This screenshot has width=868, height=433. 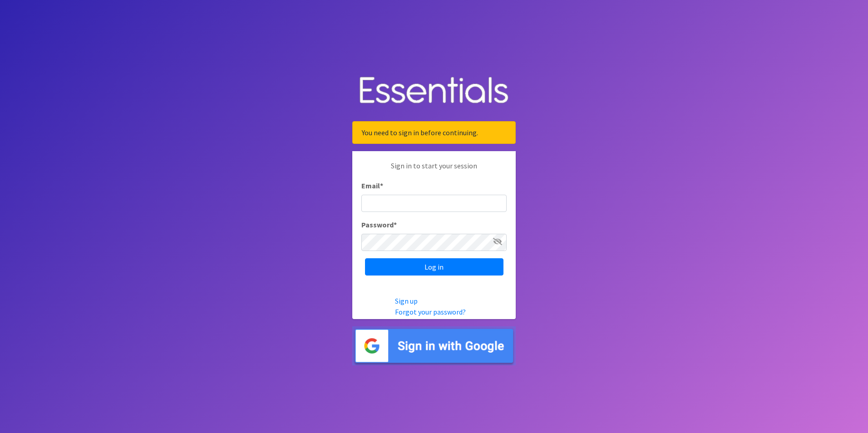 I want to click on label: Password, so click(x=380, y=224).